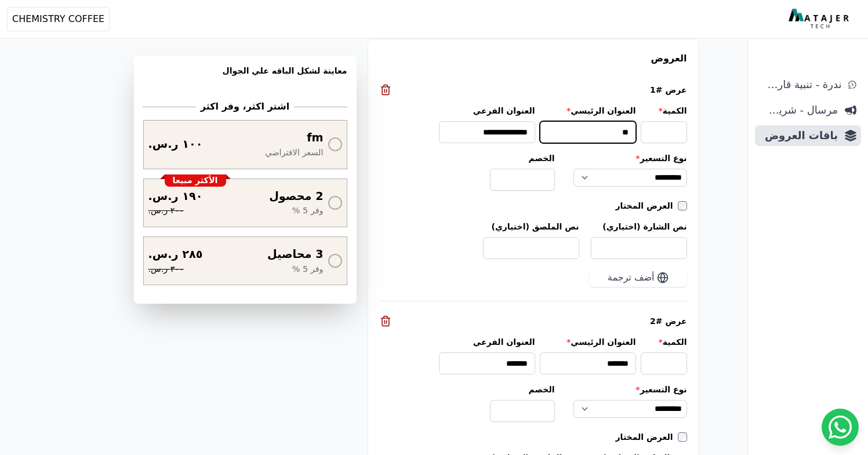 This screenshot has width=868, height=455. Describe the element at coordinates (315, 138) in the screenshot. I see `span: fm` at that location.